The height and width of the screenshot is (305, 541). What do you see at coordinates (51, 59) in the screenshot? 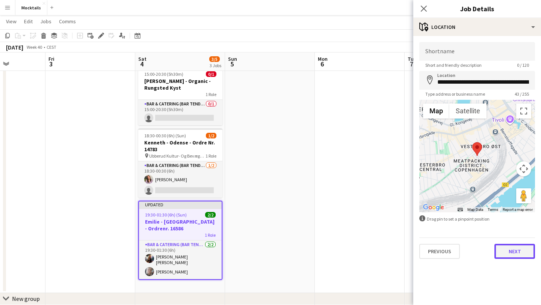
I see `span: Fri` at bounding box center [51, 59].